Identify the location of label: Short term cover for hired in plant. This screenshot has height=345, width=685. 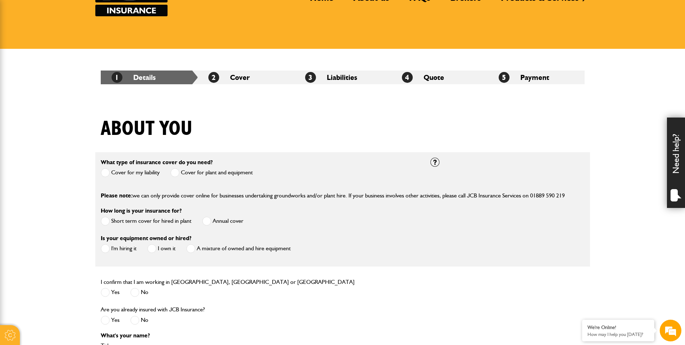
(146, 221).